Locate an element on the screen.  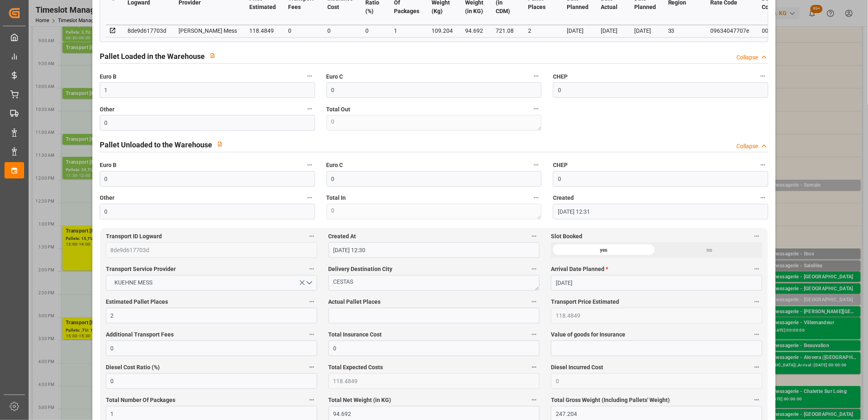
span: Created is located at coordinates (563, 198).